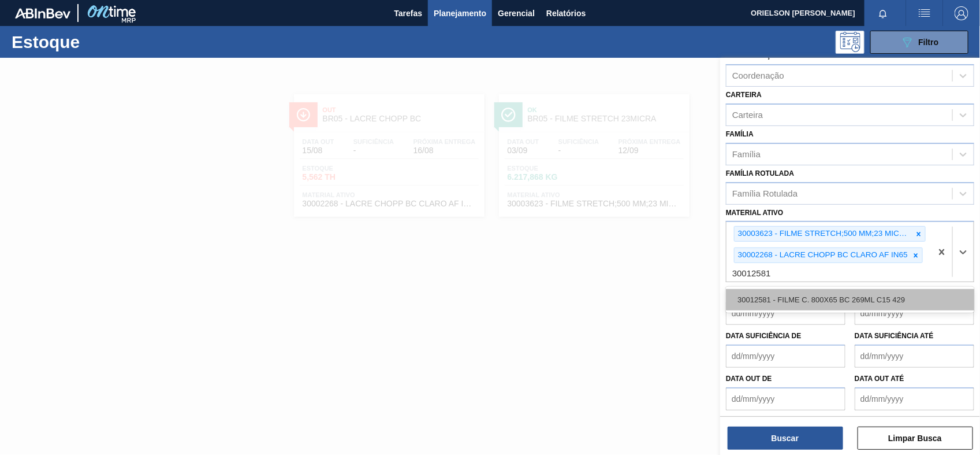 This screenshot has height=455, width=980. What do you see at coordinates (744, 94) in the screenshot?
I see `label: Carteira` at bounding box center [744, 94].